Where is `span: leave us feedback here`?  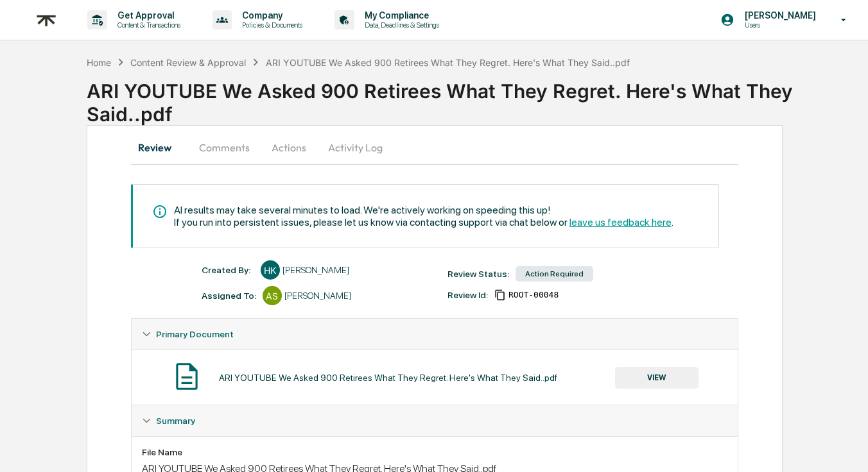
span: leave us feedback here is located at coordinates (620, 222).